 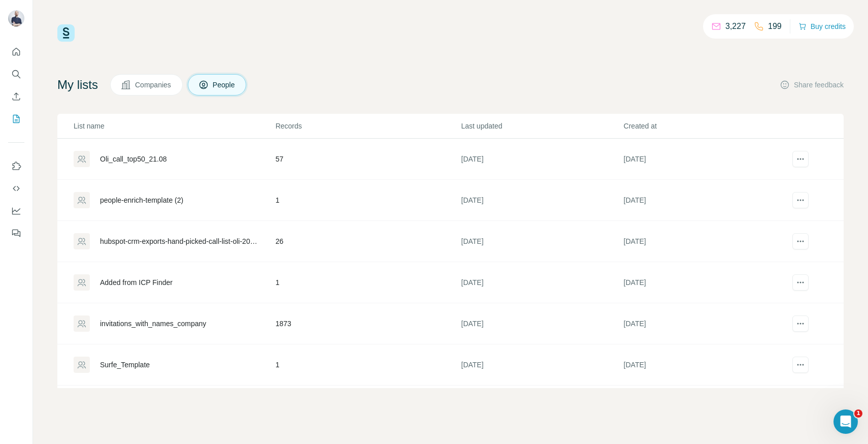 What do you see at coordinates (17, 189) in the screenshot?
I see `button: Use Surfe API` at bounding box center [17, 189].